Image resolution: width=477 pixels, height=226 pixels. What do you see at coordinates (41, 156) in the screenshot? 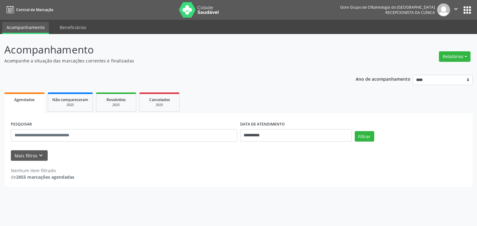
I see `i: keyboard_arrow_down` at bounding box center [41, 156].